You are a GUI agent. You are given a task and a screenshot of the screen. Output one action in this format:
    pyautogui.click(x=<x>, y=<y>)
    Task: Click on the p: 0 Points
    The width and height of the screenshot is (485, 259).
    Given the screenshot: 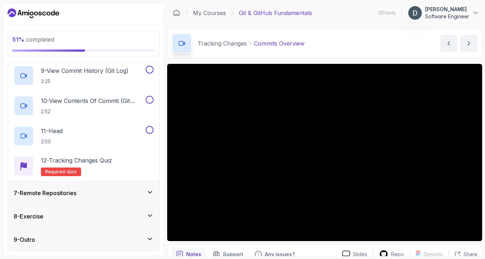 What is the action you would take?
    pyautogui.click(x=387, y=13)
    